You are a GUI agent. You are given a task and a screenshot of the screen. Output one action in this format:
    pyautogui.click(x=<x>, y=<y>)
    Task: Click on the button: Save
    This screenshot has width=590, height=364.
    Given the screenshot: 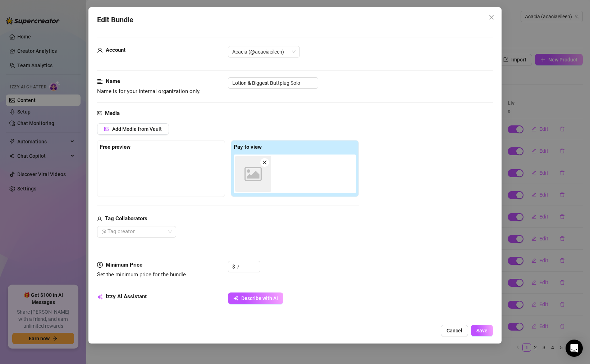 What is the action you would take?
    pyautogui.click(x=482, y=330)
    